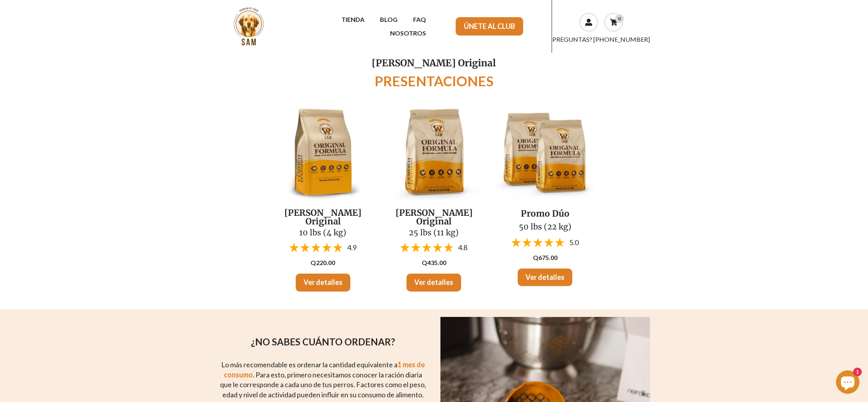 This screenshot has height=402, width=868. Describe the element at coordinates (463, 248) in the screenshot. I see `span: 4.8` at that location.